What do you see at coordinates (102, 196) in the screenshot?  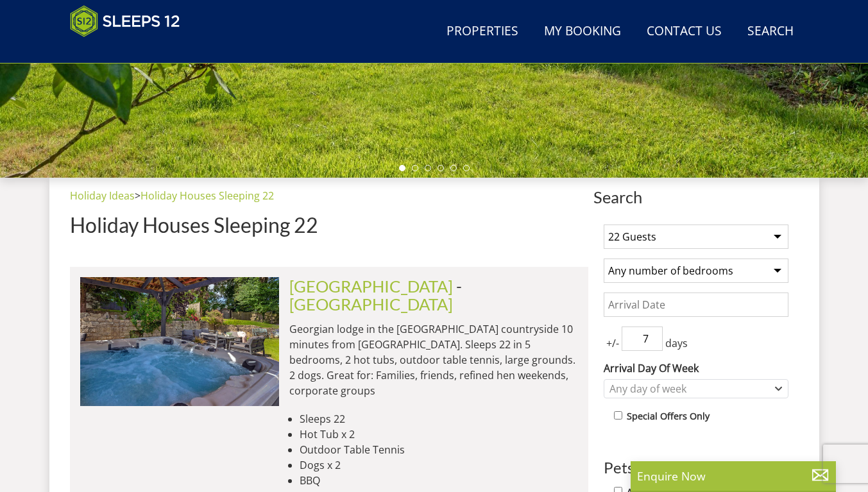 I see `a: Holiday Ideas` at bounding box center [102, 196].